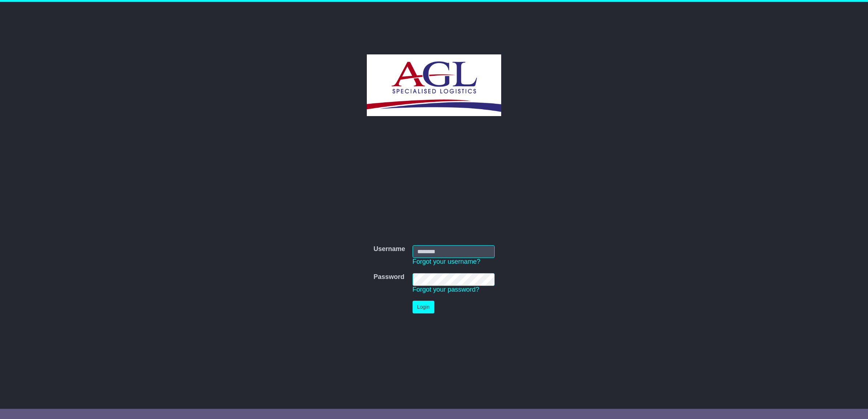  I want to click on a: Forgot your password?, so click(445, 290).